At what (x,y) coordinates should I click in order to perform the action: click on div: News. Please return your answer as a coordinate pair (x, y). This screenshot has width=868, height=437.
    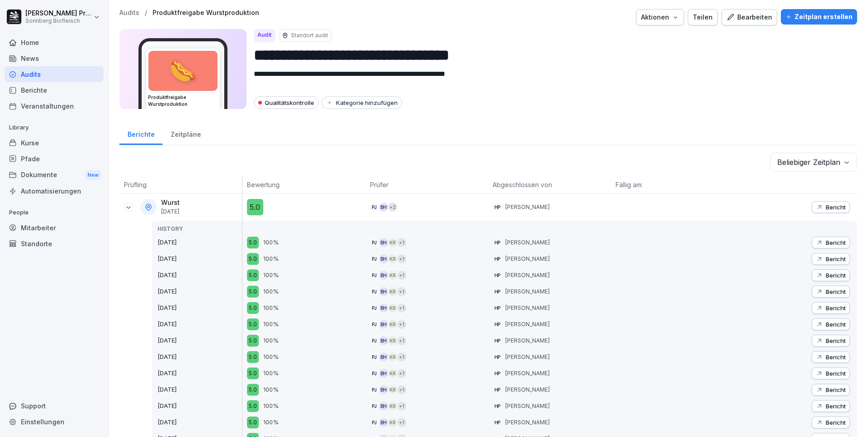
    Looking at the image, I should click on (54, 58).